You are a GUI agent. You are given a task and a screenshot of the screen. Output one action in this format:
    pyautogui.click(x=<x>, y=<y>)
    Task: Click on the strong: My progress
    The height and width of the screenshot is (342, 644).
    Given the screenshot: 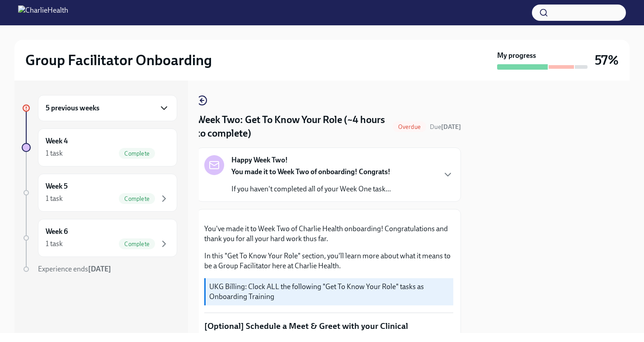 What is the action you would take?
    pyautogui.click(x=516, y=56)
    